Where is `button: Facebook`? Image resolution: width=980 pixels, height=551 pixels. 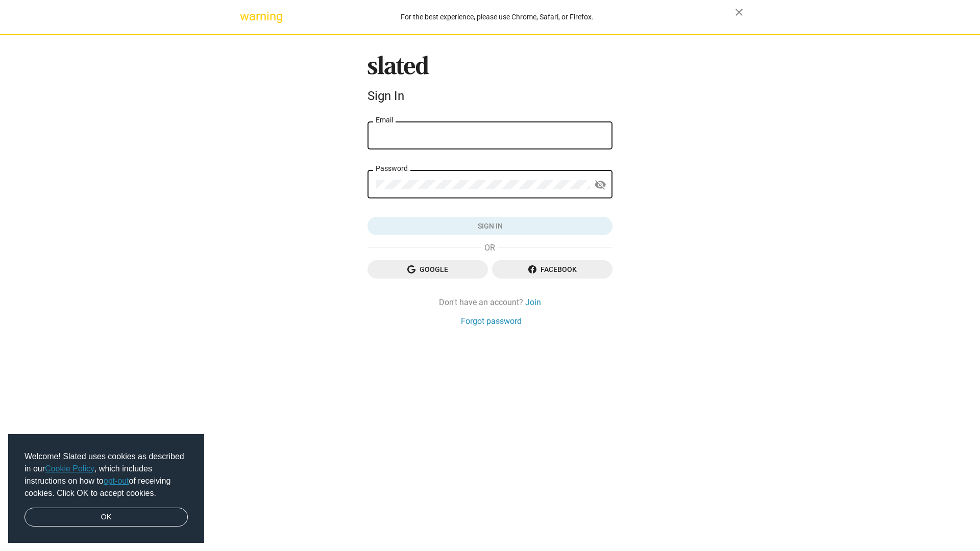
button: Facebook is located at coordinates (552, 269).